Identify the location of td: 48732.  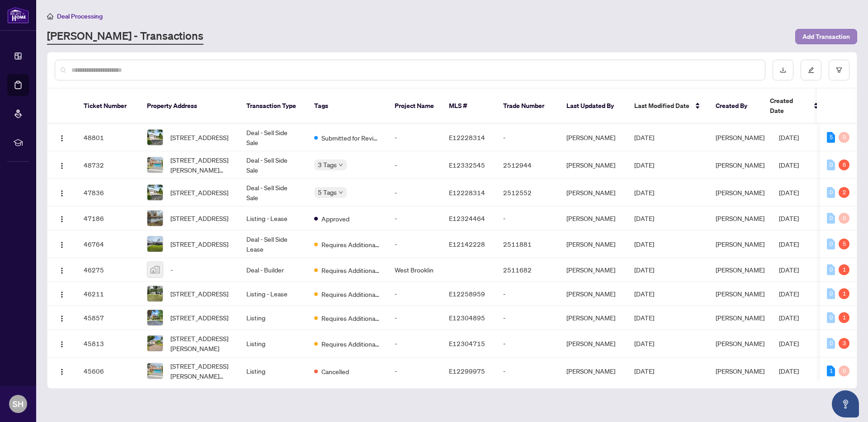
(108, 165).